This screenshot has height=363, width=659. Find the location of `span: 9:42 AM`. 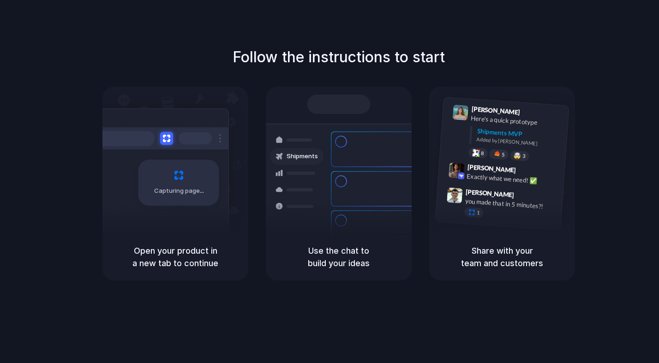

span: 9:42 AM is located at coordinates (528, 172).